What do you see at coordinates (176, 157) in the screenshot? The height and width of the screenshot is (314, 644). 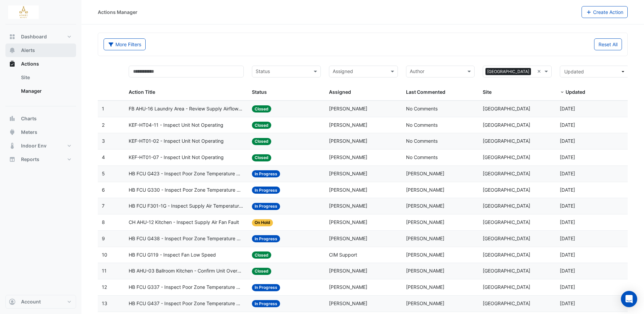 I see `span: KEF-HT01-07 - Inspect Unit Not Operating` at bounding box center [176, 157].